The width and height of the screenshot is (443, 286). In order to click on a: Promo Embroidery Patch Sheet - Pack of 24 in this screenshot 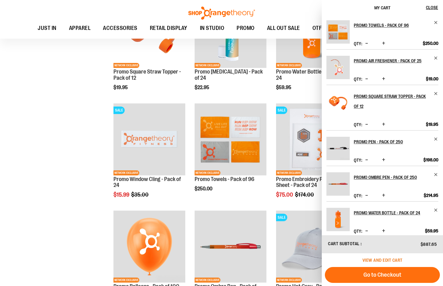, I will do `click(305, 182)`.